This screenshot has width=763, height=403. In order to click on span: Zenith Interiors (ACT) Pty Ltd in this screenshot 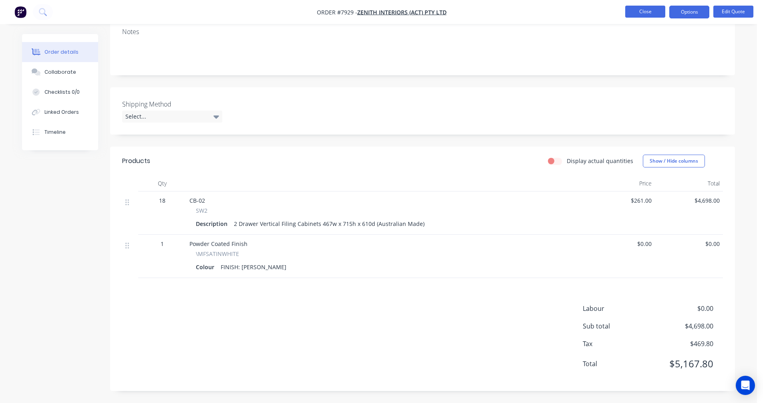, I will do `click(402, 12)`.